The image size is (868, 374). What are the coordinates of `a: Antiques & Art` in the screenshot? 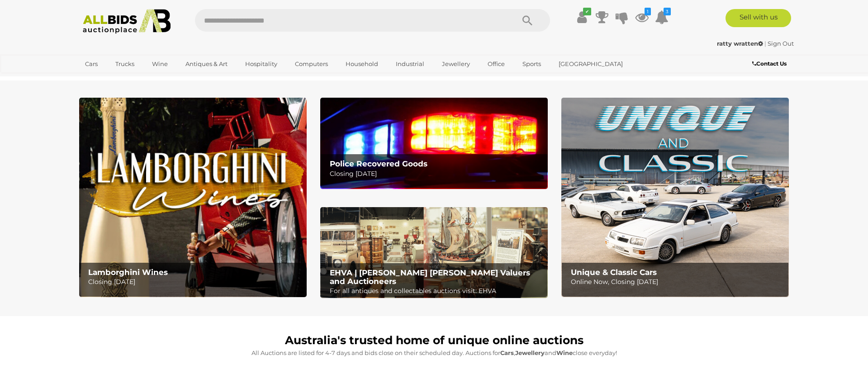 It's located at (206, 64).